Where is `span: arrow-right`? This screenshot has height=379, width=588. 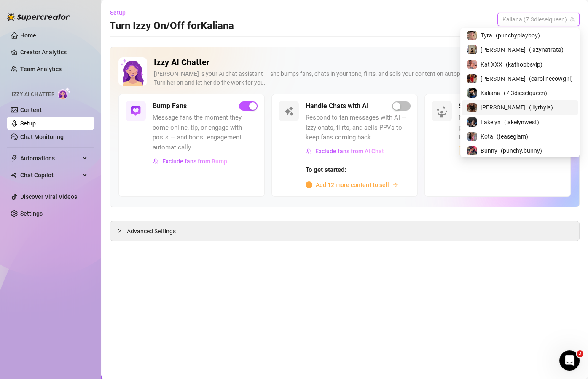
span: arrow-right is located at coordinates (395, 185).